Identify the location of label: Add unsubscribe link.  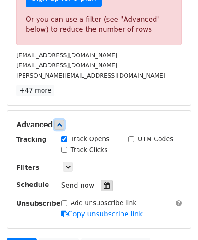
(104, 202).